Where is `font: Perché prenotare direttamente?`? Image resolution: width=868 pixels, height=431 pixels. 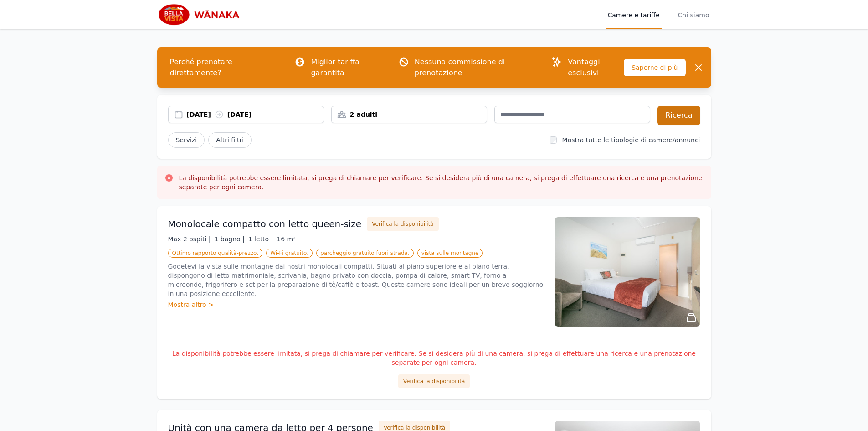 font: Perché prenotare direttamente? is located at coordinates (203, 67).